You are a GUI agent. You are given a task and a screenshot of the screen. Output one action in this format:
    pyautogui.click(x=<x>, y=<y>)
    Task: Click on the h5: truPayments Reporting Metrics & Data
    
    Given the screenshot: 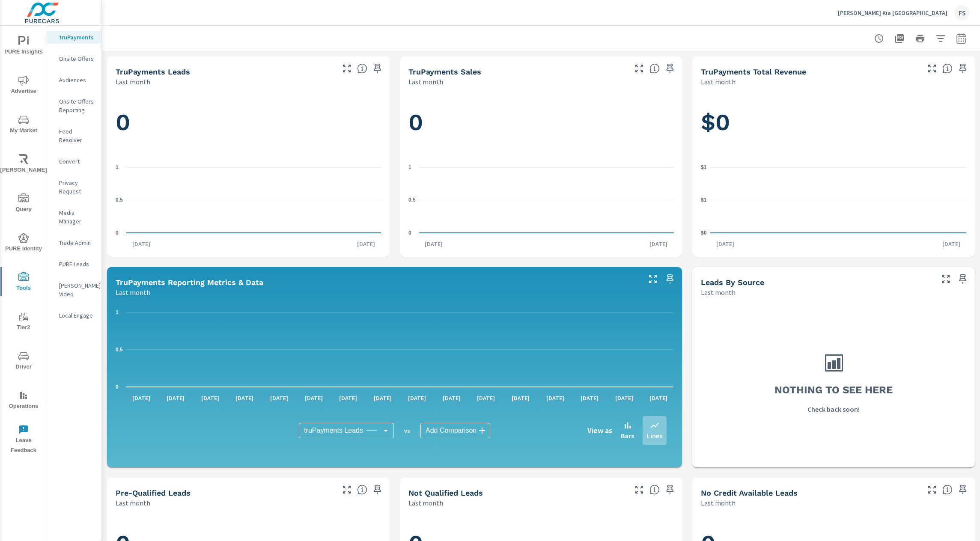 What is the action you would take?
    pyautogui.click(x=189, y=283)
    